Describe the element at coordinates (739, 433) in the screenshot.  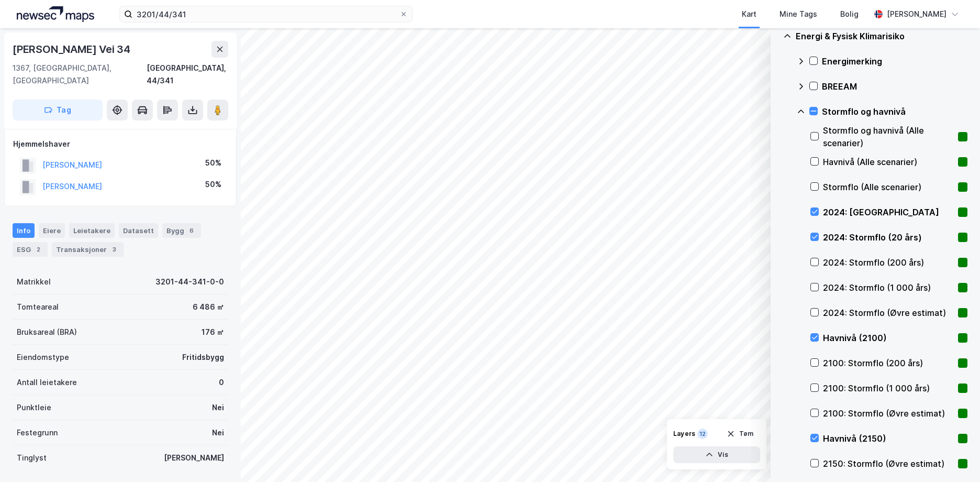
I see `button: Tøm` at that location.